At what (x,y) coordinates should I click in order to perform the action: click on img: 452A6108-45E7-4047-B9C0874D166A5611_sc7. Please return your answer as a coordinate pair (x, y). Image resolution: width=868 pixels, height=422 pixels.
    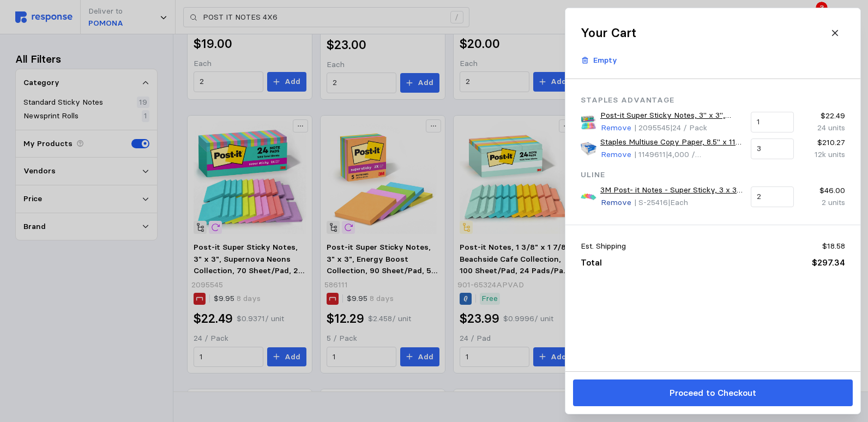
    Looking at the image, I should click on (588, 122).